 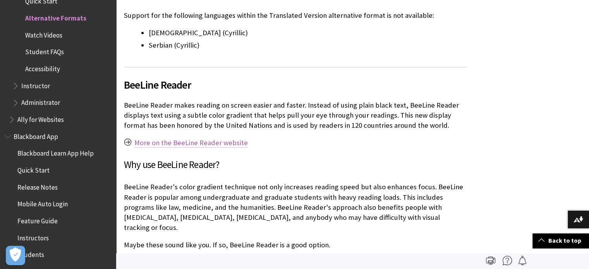 I want to click on span: Administrator, so click(x=41, y=101).